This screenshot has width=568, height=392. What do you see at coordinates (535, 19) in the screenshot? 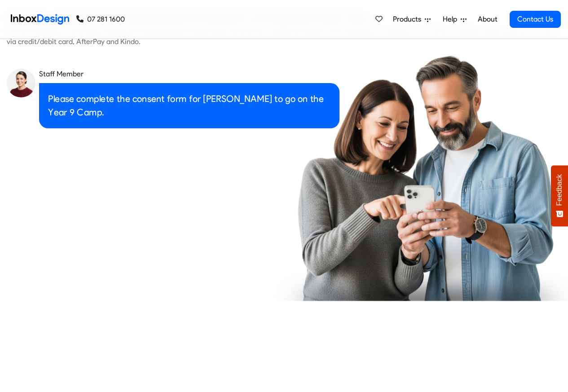
I see `a: Contact Us` at bounding box center [535, 19].